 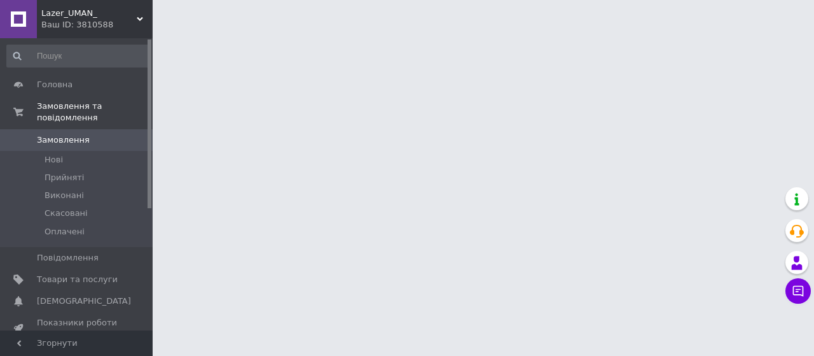 I want to click on span: Прийняті, so click(x=64, y=178).